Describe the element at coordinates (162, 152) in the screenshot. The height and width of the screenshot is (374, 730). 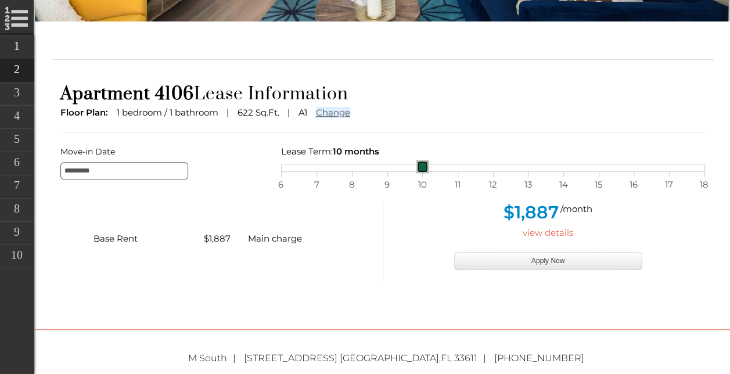
I see `label: Move-in Date` at that location.